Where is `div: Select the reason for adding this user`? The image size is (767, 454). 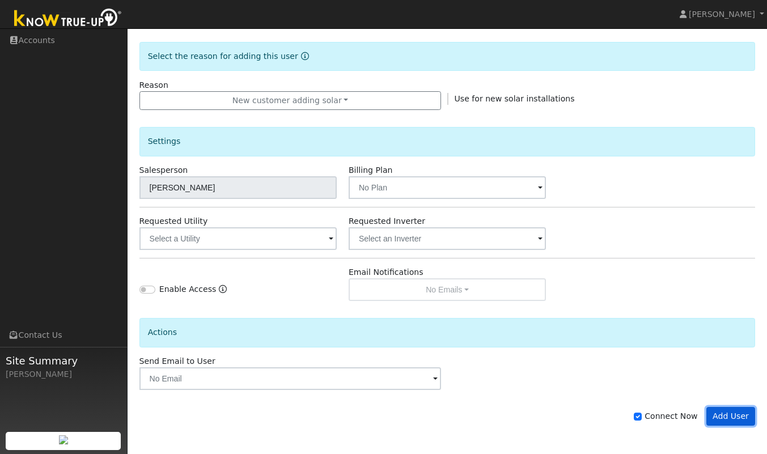 div: Select the reason for adding this user is located at coordinates (447, 56).